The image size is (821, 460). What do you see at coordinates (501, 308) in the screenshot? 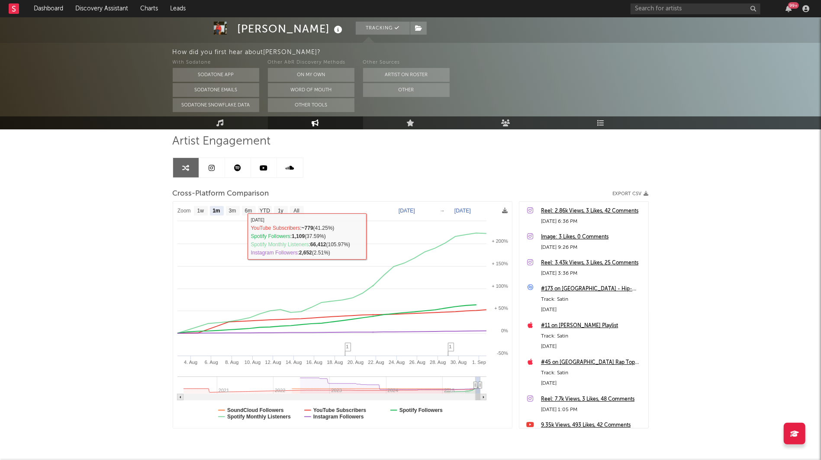
I see `text: + 50%` at bounding box center [501, 308].